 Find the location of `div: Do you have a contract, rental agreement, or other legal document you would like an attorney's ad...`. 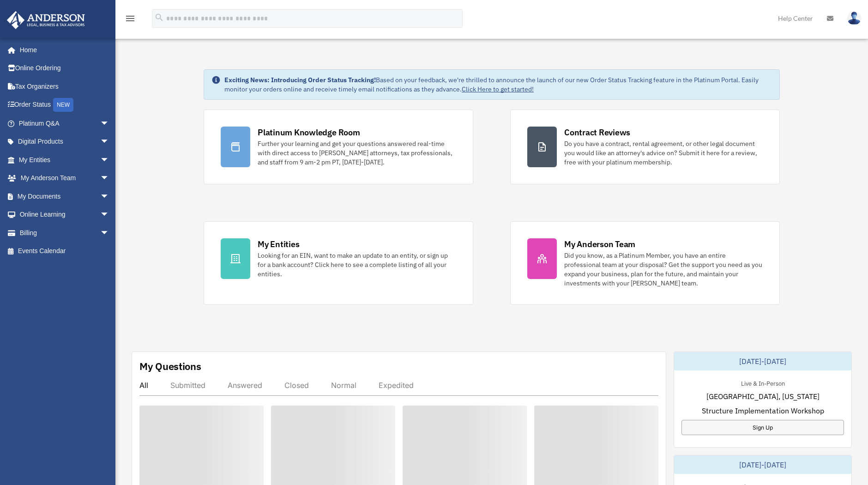

div: Do you have a contract, rental agreement, or other legal document you would like an attorney's ad... is located at coordinates (664, 153).